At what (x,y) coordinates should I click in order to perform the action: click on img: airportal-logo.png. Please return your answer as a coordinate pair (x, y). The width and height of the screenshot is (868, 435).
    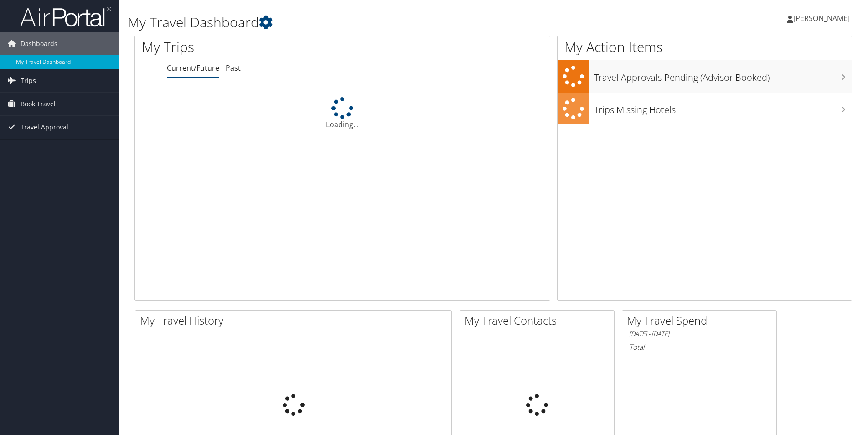
    Looking at the image, I should click on (65, 16).